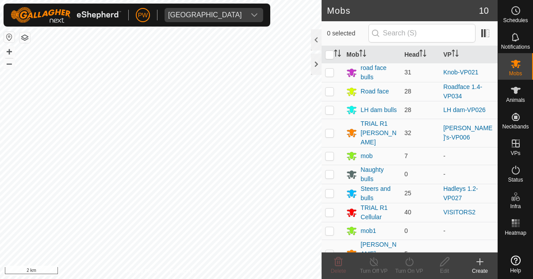  Describe the element at coordinates (379, 73) in the screenshot. I see `div: road face bulls` at that location.